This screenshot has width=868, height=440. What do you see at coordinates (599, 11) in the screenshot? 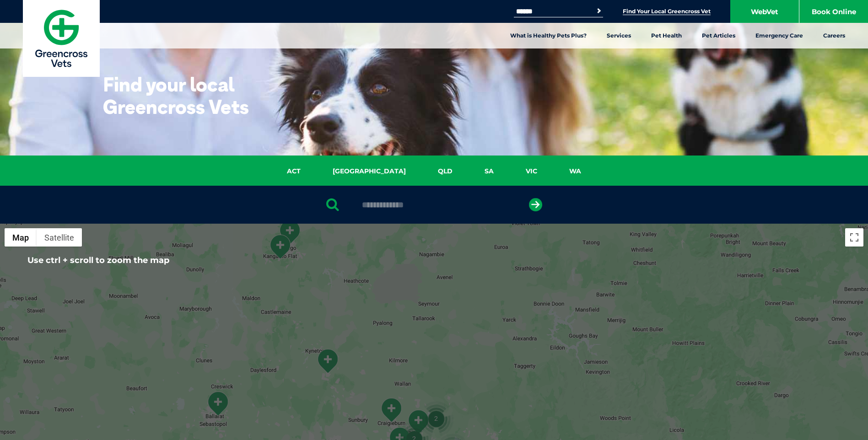
I see `button: Search` at bounding box center [599, 11].